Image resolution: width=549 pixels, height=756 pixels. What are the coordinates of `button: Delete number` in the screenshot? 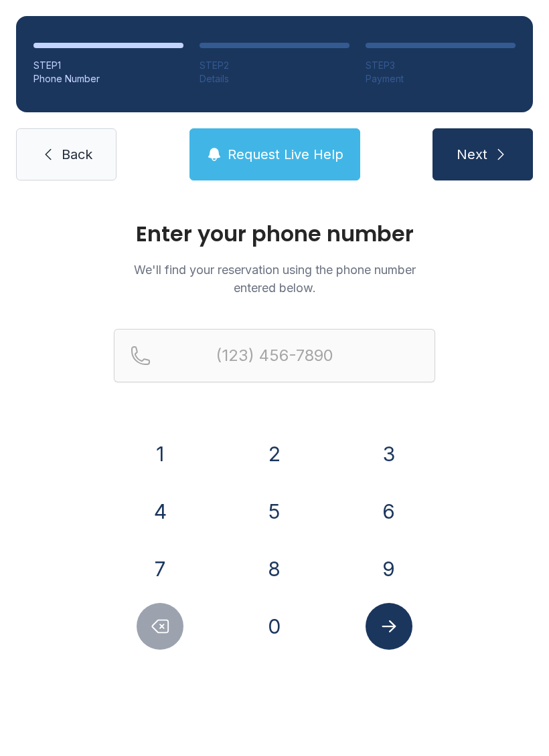 It's located at (160, 626).